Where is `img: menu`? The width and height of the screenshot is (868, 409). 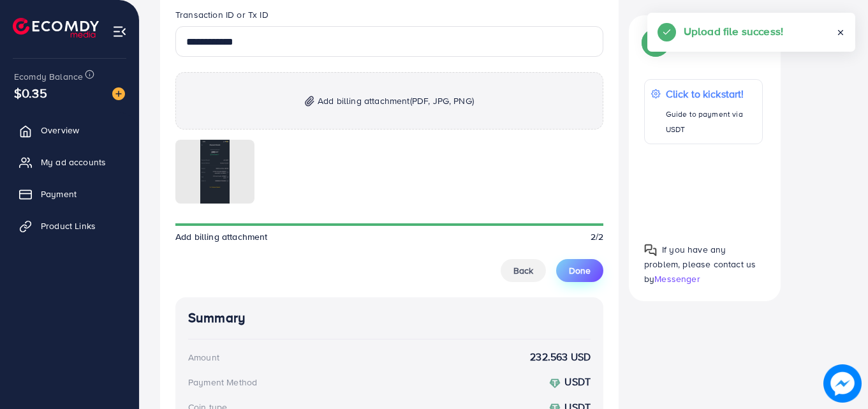
img: menu is located at coordinates (119, 31).